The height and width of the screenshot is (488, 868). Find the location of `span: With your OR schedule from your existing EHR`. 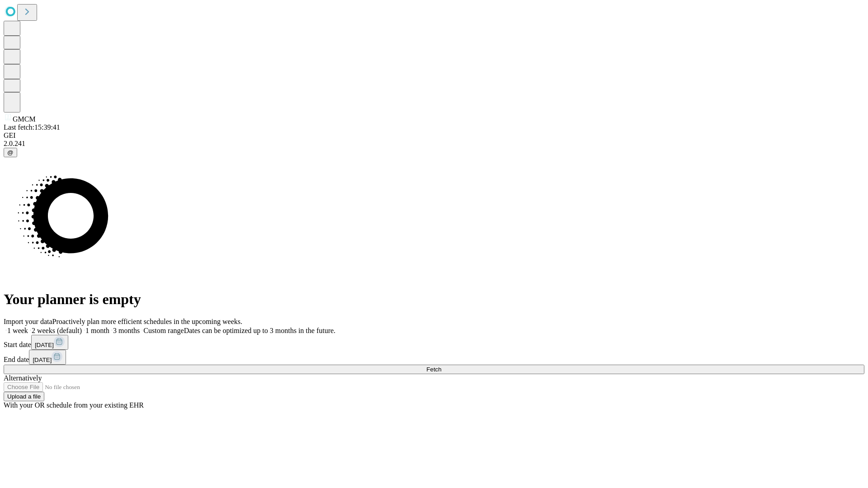

span: With your OR schedule from your existing EHR is located at coordinates (74, 405).